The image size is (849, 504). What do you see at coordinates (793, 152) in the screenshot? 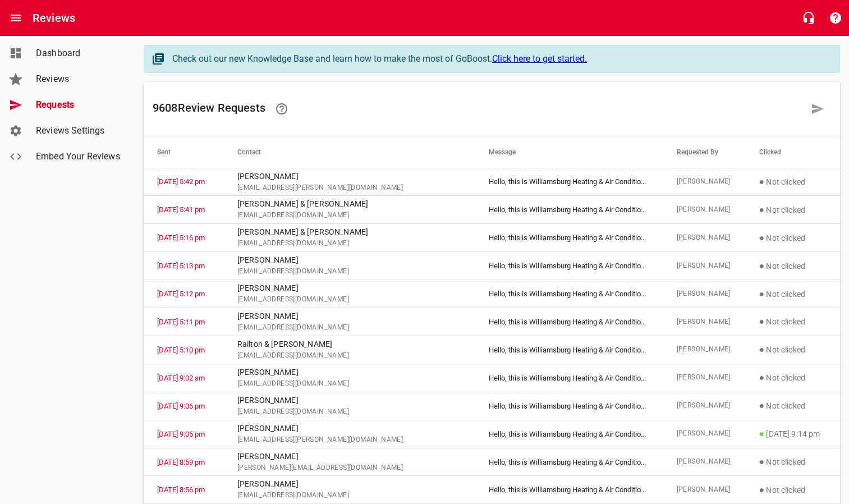
I see `th: Clicked` at bounding box center [793, 152].